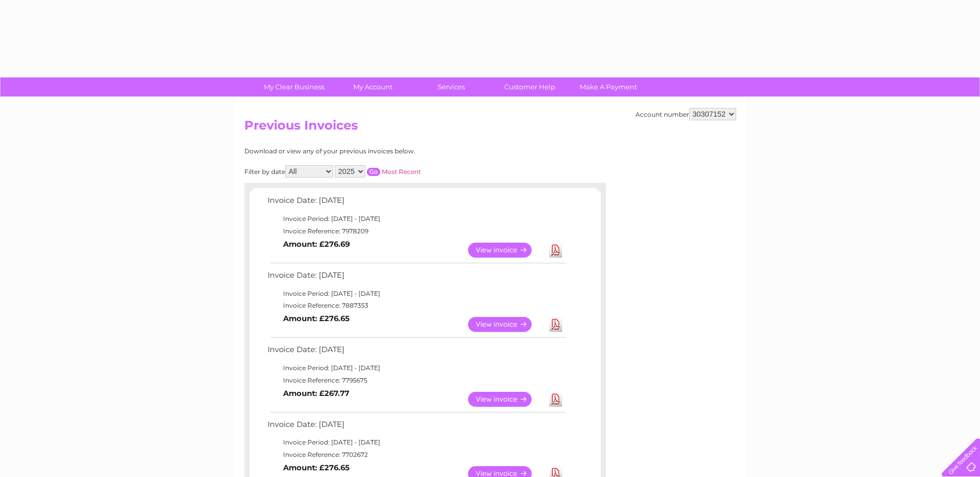 The height and width of the screenshot is (477, 980). I want to click on td: Invoice Reference: 7978209, so click(416, 232).